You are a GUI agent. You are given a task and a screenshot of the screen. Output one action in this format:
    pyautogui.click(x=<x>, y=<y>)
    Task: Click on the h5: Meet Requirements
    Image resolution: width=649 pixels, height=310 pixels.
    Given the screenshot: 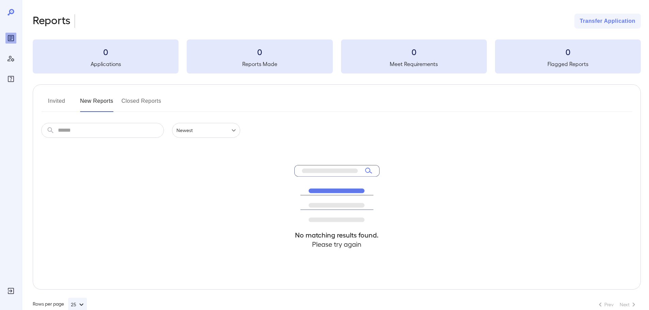 What is the action you would take?
    pyautogui.click(x=414, y=64)
    